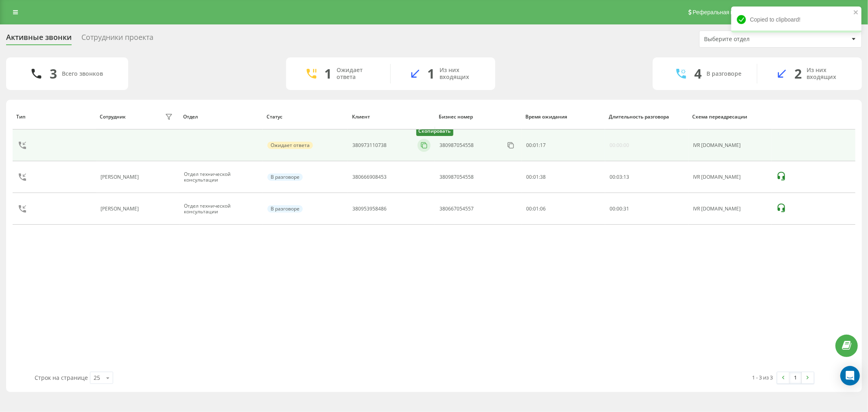  What do you see at coordinates (82, 74) in the screenshot?
I see `div: Всего звонков` at bounding box center [82, 74].